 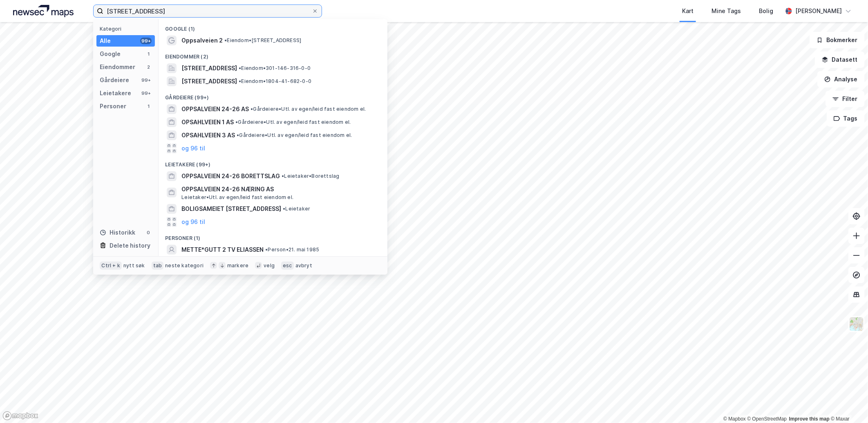 I want to click on div: markere, so click(x=238, y=266).